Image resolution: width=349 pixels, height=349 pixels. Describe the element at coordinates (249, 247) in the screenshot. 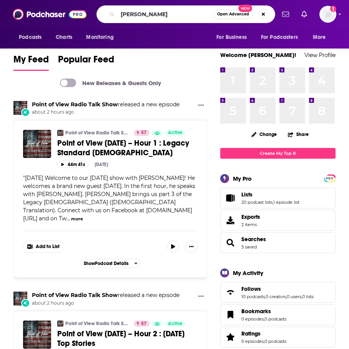

I see `a: 3 saved` at that location.